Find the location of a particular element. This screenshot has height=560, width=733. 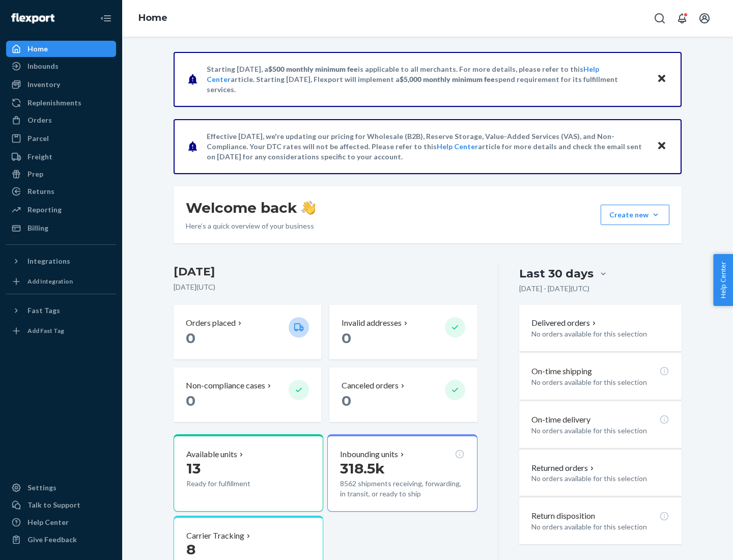

button: Inbounding units318.5k8562 shipments receiving, forwarding, in transit, or ready to ship is located at coordinates (402, 473).